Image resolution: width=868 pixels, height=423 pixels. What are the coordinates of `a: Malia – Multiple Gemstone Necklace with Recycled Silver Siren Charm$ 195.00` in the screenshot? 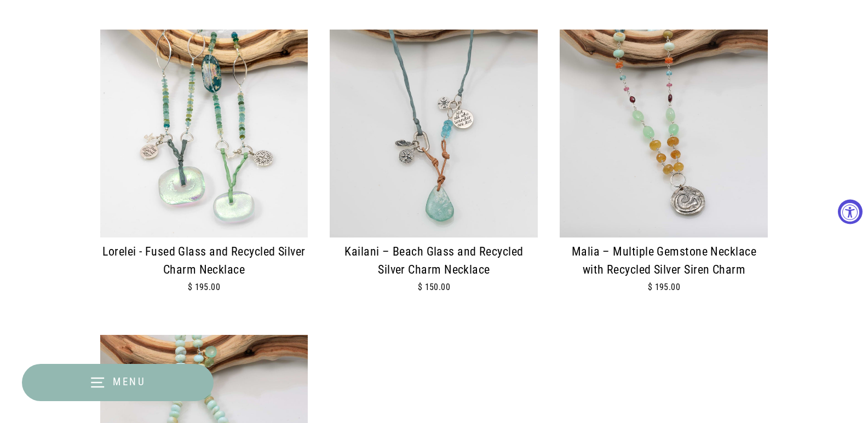 It's located at (664, 171).